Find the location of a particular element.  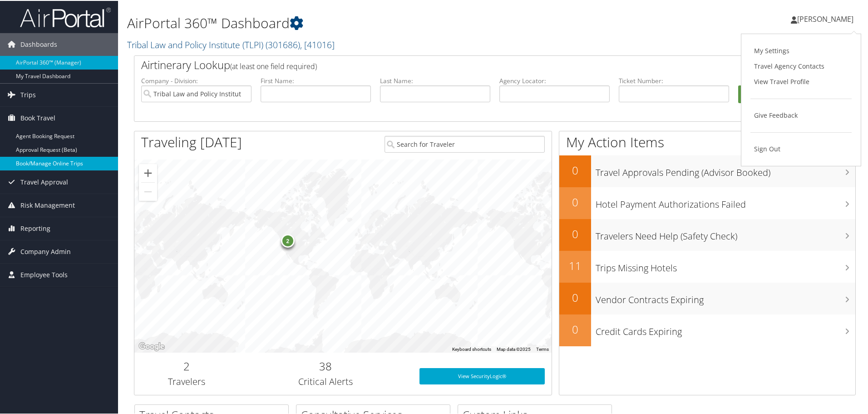

label: Last Name: is located at coordinates (435, 80).